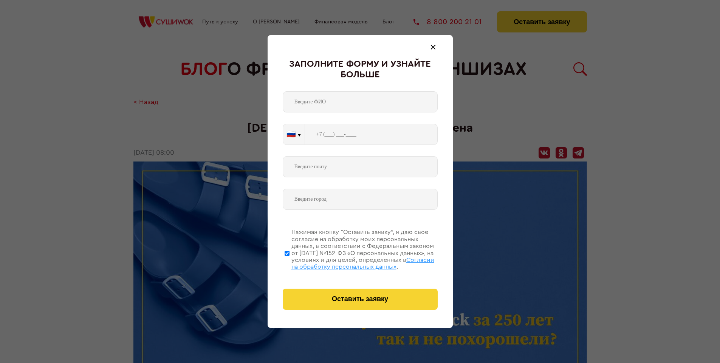 The image size is (720, 363). I want to click on button: Оставить заявку, so click(360, 300).